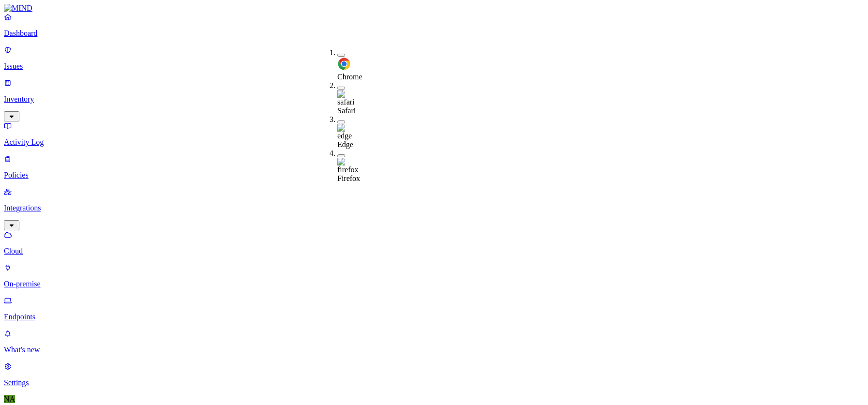 Image resolution: width=868 pixels, height=405 pixels. Describe the element at coordinates (348, 166) in the screenshot. I see `img: firefox` at that location.